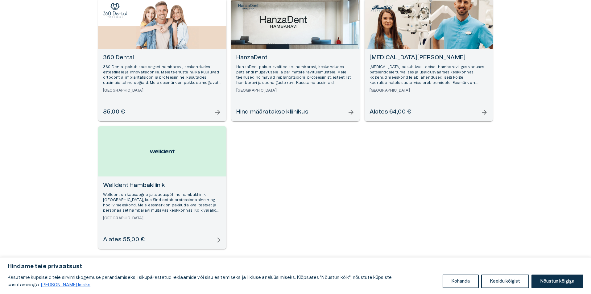 The image size is (591, 294). I want to click on p: Kasutame küpsiseid teie sirvimiskogemuse parandamiseks, isikupärastatud reklaamide või sisu esita..., so click(223, 281).